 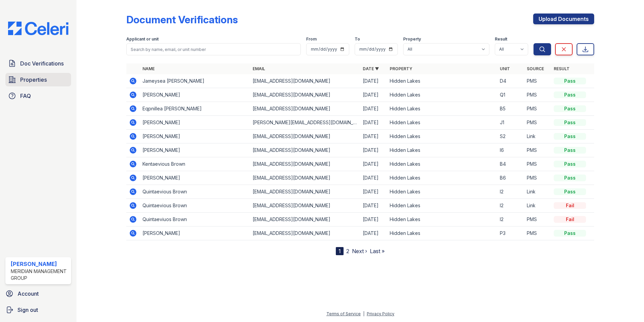 I want to click on img: CE_Logo_Blue-a8612792a0a2168367f1c8372b55b34899dd931a85d93a1a3d3e32e68fde9ad4.png, so click(x=38, y=29).